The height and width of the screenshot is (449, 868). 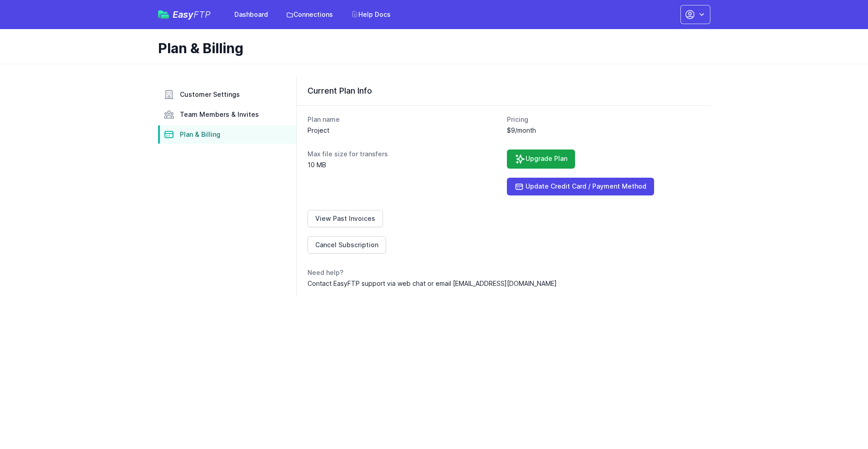 I want to click on h1: Plan & Billing, so click(x=431, y=48).